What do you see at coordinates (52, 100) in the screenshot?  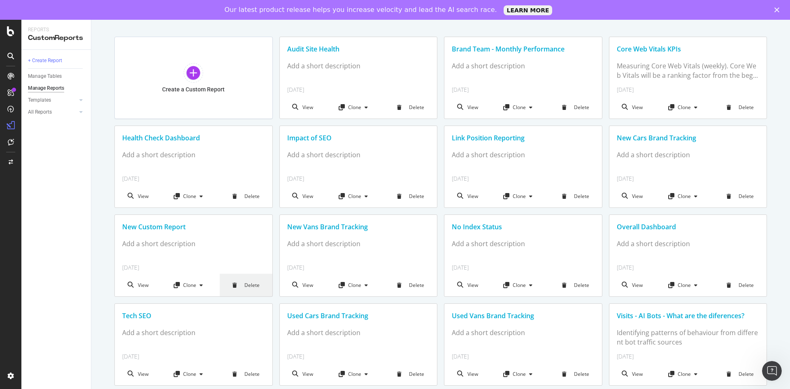 I see `a: Templates` at bounding box center [52, 100].